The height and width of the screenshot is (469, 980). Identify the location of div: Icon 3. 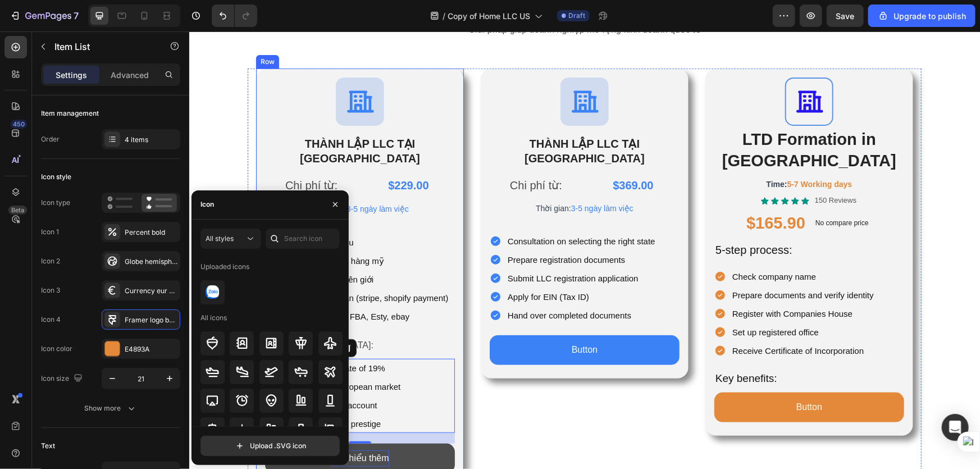
(50, 290).